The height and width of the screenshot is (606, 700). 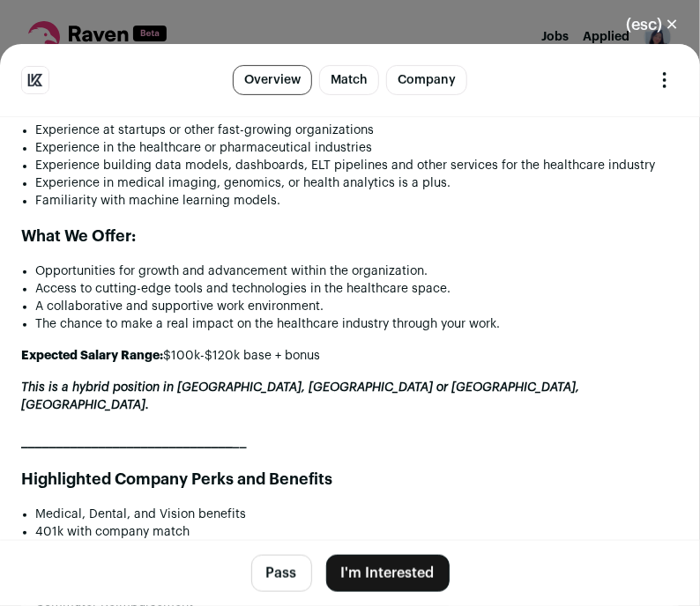 What do you see at coordinates (357, 306) in the screenshot?
I see `li: A collaborative and supportive work environment.` at bounding box center [357, 306].